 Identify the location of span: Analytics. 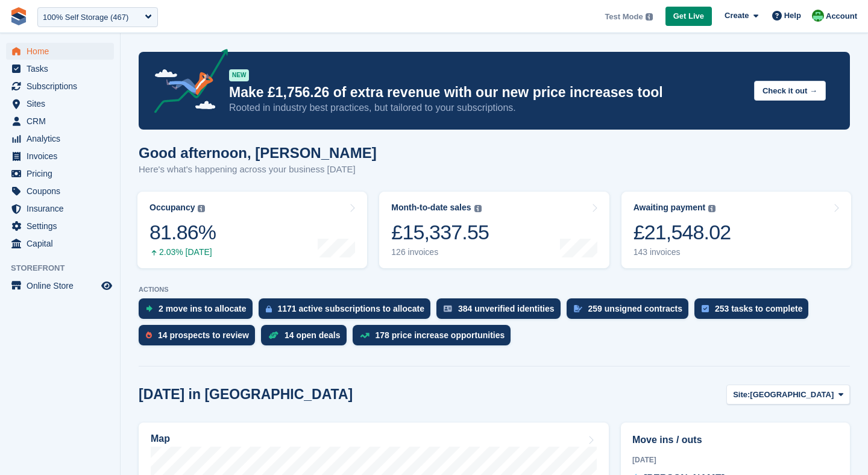
(63, 139).